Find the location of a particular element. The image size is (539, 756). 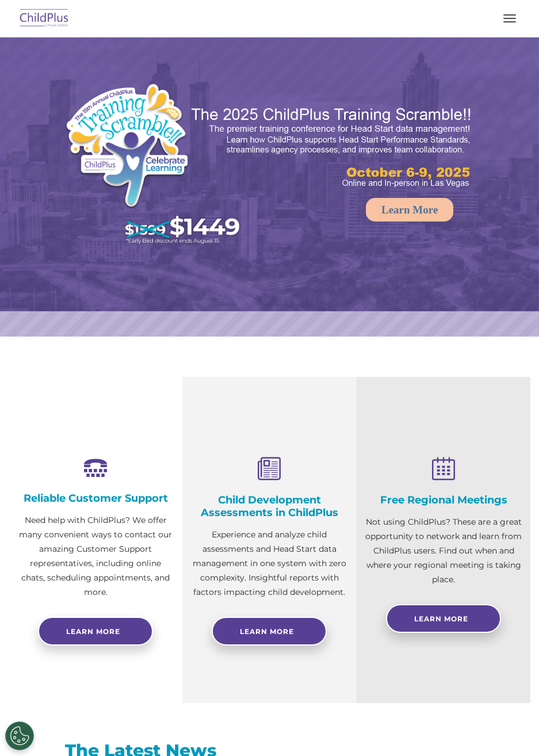

p: Experience and analyze child assessments and Head Start data management in one system with zero c... is located at coordinates (270, 563).